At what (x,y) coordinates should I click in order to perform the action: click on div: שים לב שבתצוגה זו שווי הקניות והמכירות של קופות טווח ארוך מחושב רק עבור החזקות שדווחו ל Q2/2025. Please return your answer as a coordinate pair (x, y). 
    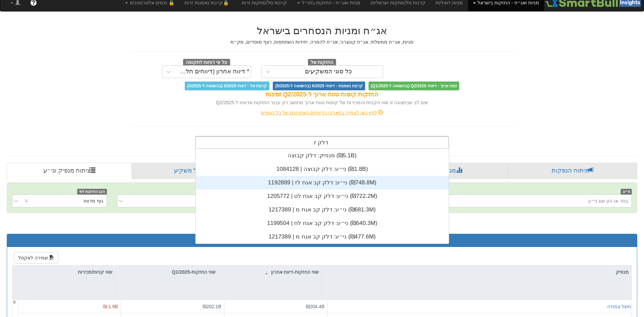
    Looking at the image, I should click on (322, 102).